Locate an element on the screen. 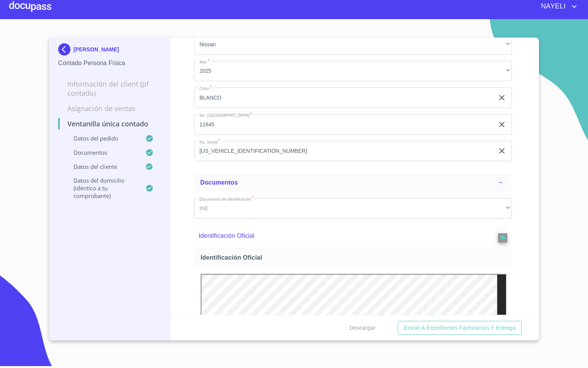 This screenshot has width=588, height=368. p: Documentos is located at coordinates (102, 153).